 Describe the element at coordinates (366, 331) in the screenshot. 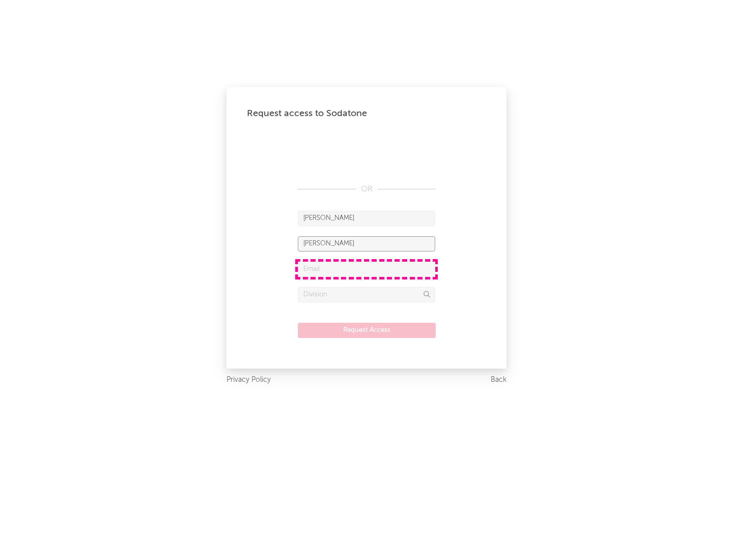

I see `button: Request Access` at that location.